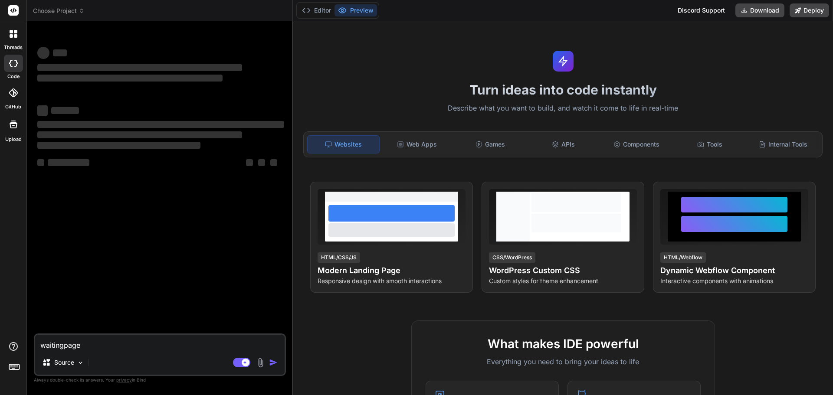 The image size is (833, 395). Describe the element at coordinates (563, 108) in the screenshot. I see `p: Describe what you want to build, and watch it come to life in real-time` at that location.